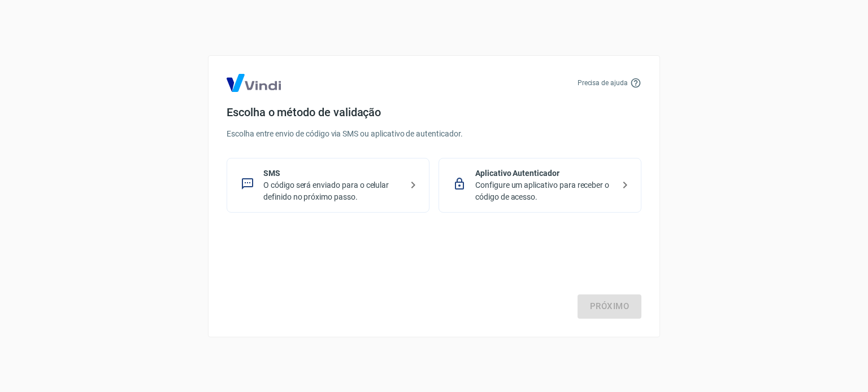 The image size is (868, 392). What do you see at coordinates (434, 113) in the screenshot?
I see `h4: Escolha o método de validação` at bounding box center [434, 113].